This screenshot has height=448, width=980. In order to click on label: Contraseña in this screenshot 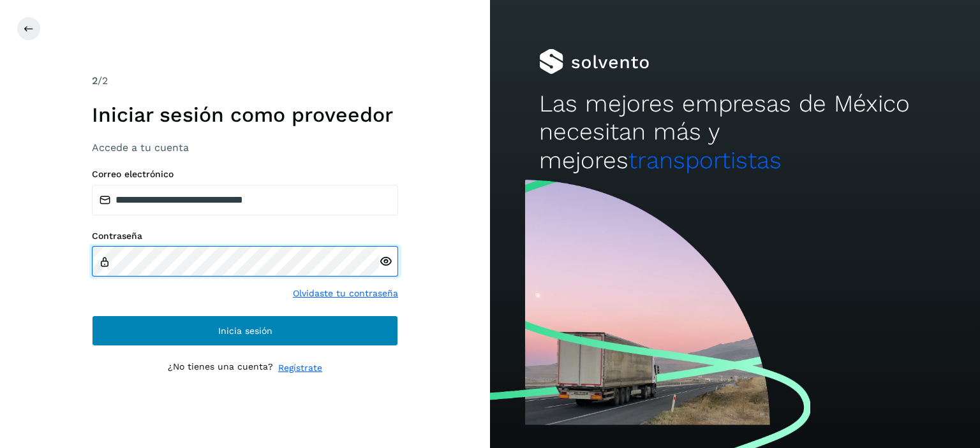, I will do `click(245, 236)`.